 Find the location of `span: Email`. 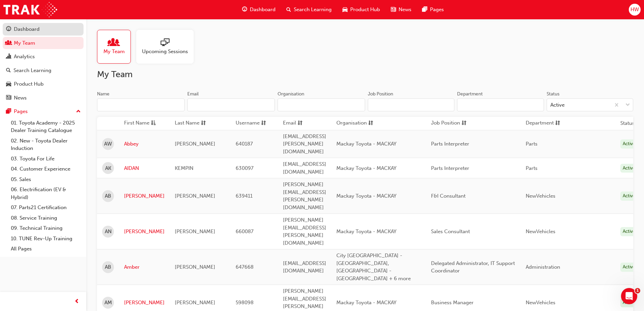

span: Email is located at coordinates (290, 123).